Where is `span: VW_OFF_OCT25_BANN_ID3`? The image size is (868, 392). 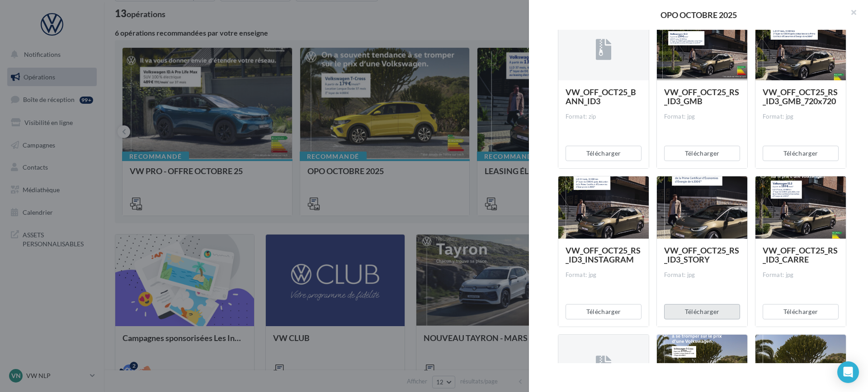
span: VW_OFF_OCT25_BANN_ID3 is located at coordinates (601, 97).